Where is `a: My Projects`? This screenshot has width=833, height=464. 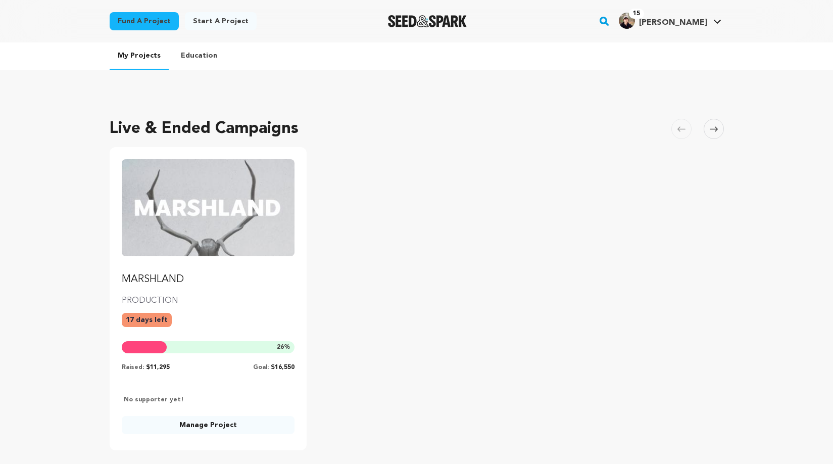
a: My Projects is located at coordinates (139, 56).